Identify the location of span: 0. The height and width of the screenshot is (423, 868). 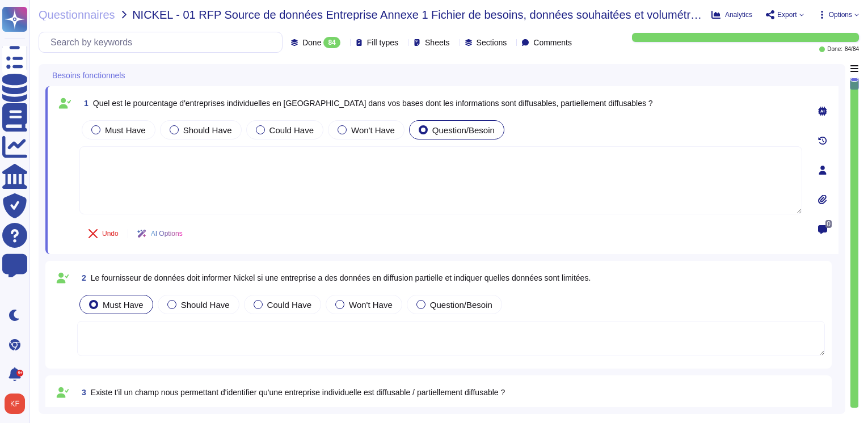
(828, 224).